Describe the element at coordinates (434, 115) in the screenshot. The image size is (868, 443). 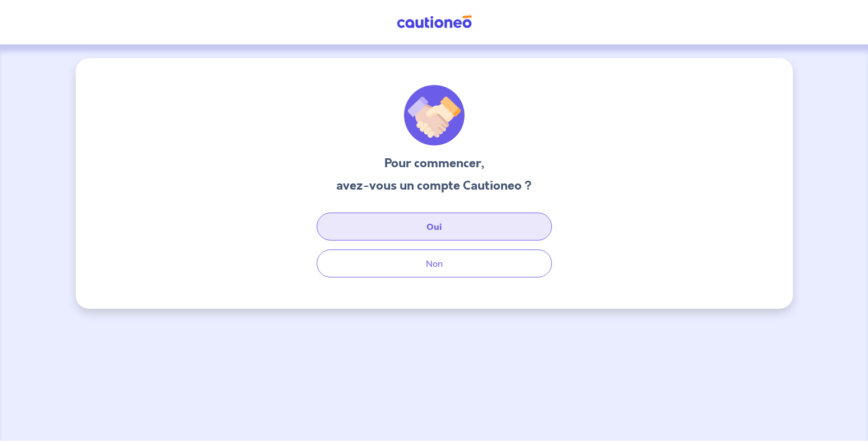
I see `img: illu_welcome.svg` at that location.